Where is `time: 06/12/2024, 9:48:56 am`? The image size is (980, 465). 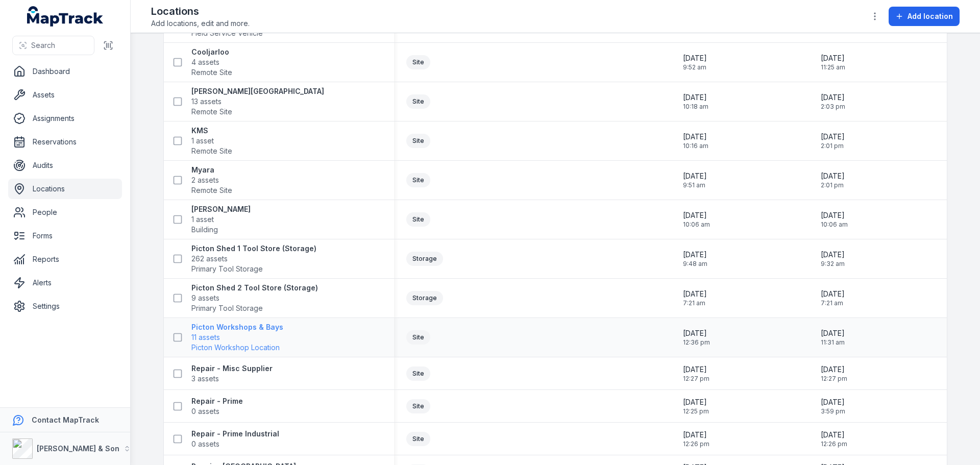
time: 06/12/2024, 9:48:56 am is located at coordinates (695, 259).